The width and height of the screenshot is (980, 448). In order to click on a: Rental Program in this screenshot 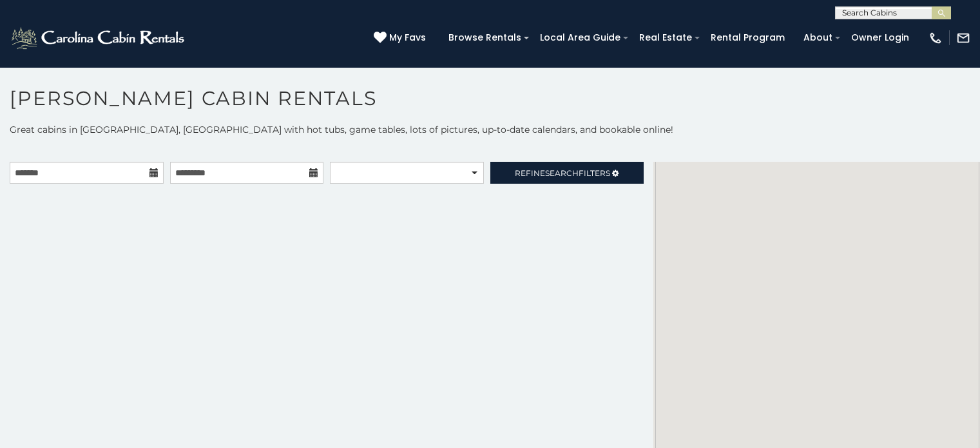, I will do `click(747, 37)`.